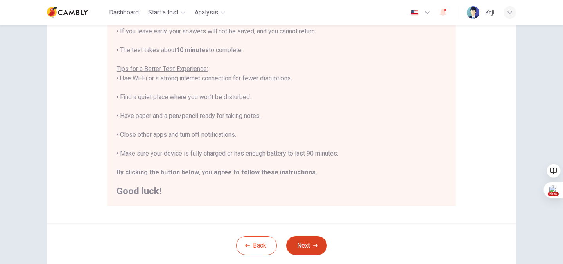 This screenshot has width=563, height=264. I want to click on u: Tips for a Better Test Experience:, so click(162, 68).